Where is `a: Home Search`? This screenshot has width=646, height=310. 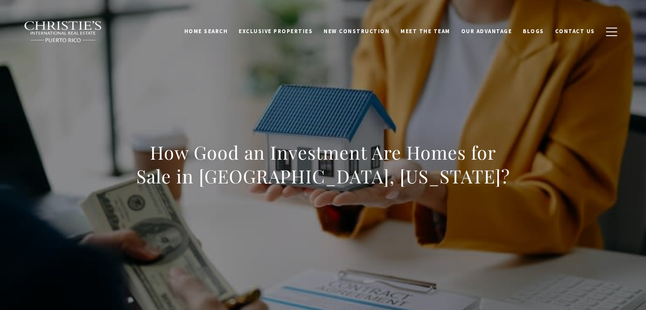
a: Home Search is located at coordinates (206, 31).